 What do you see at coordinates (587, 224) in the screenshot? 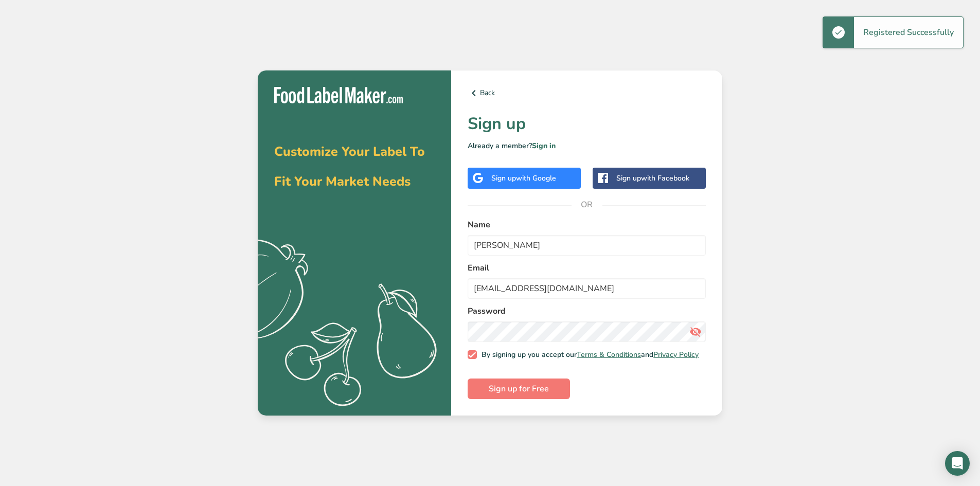
I see `label: Name` at bounding box center [587, 224].